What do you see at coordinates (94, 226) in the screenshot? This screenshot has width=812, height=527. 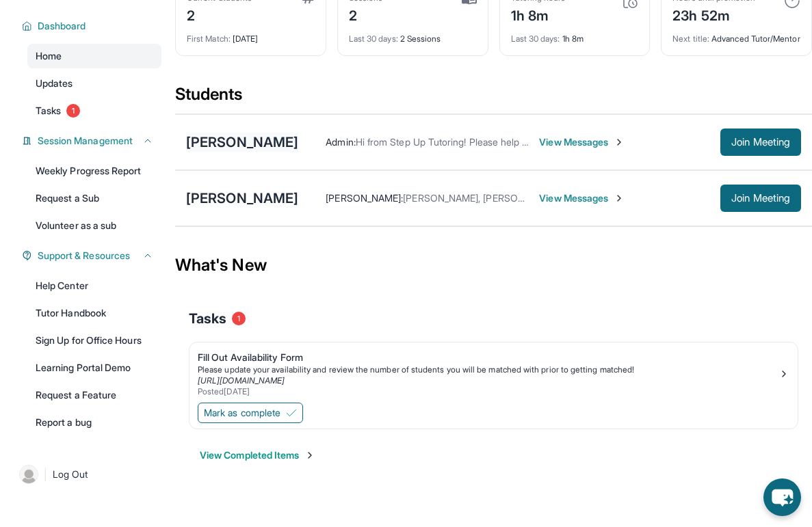 I see `a: Volunteer as a sub` at bounding box center [94, 226].